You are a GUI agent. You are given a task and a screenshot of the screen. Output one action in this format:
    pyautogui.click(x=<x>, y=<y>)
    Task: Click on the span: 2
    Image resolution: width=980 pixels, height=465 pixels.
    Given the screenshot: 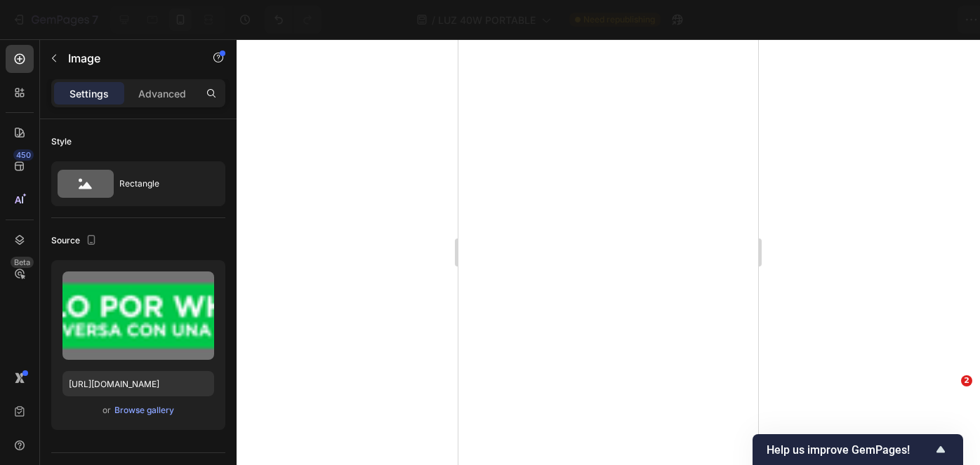 What is the action you would take?
    pyautogui.click(x=967, y=381)
    